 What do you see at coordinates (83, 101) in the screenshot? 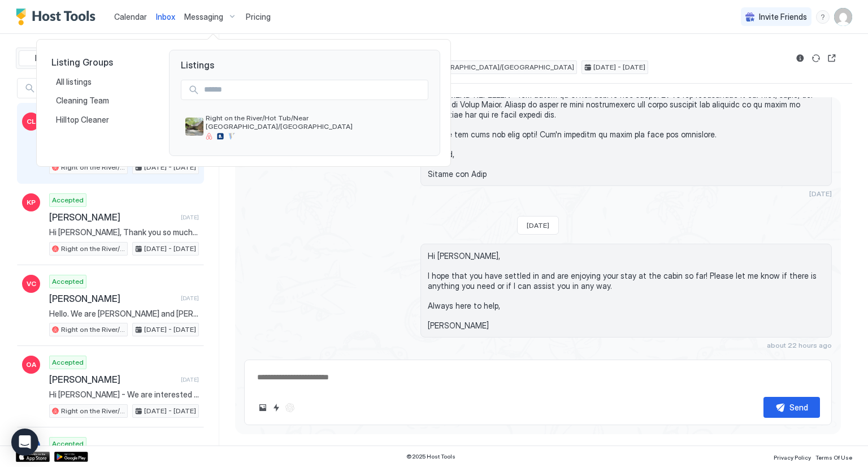
I see `span: Cleaning Team` at bounding box center [83, 101].